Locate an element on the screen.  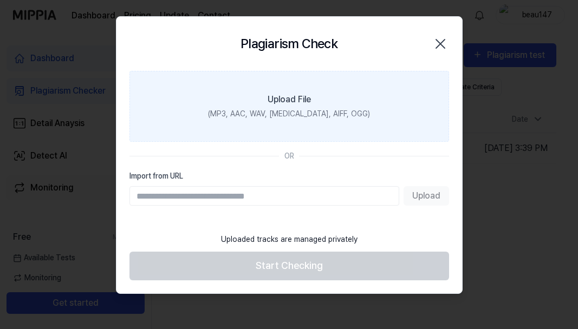
div: OR is located at coordinates (289, 156).